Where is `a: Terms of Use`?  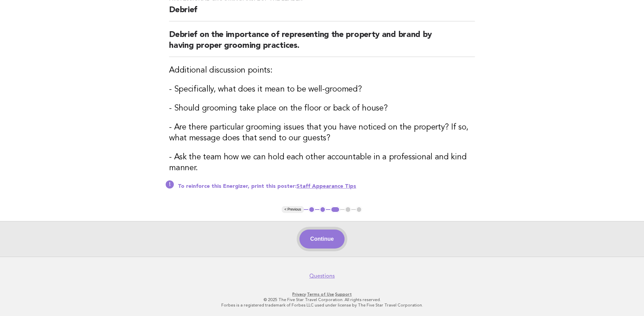
a: Terms of Use is located at coordinates (320, 294).